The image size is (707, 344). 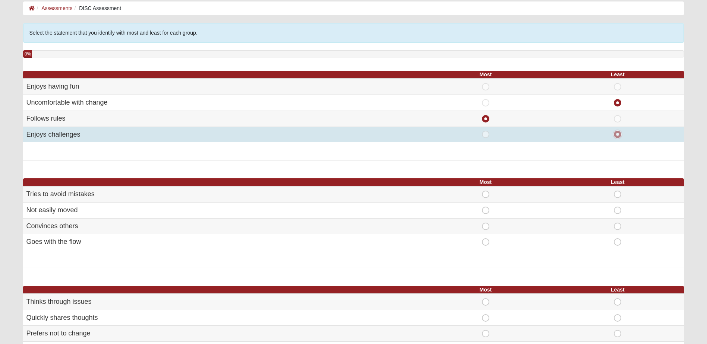 What do you see at coordinates (221, 210) in the screenshot?
I see `td: Not easily moved` at bounding box center [221, 210].